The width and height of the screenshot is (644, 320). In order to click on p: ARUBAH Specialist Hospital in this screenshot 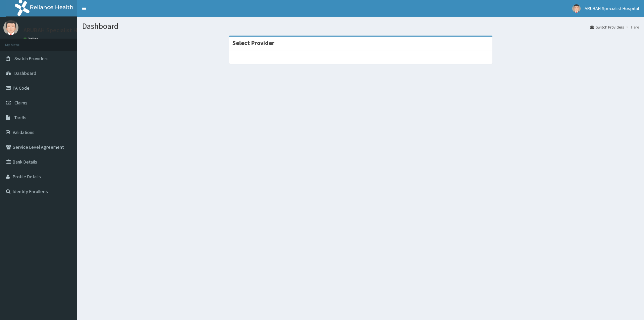, I will do `click(59, 30)`.